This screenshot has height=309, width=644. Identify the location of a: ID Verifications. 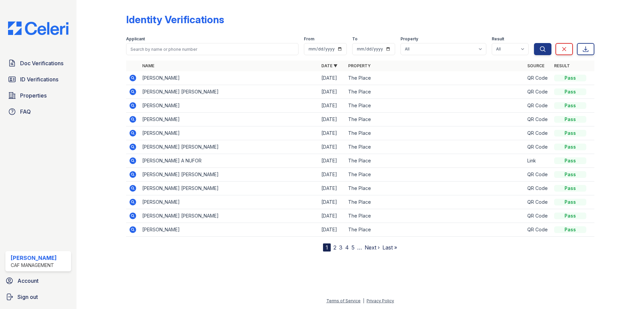
(38, 79).